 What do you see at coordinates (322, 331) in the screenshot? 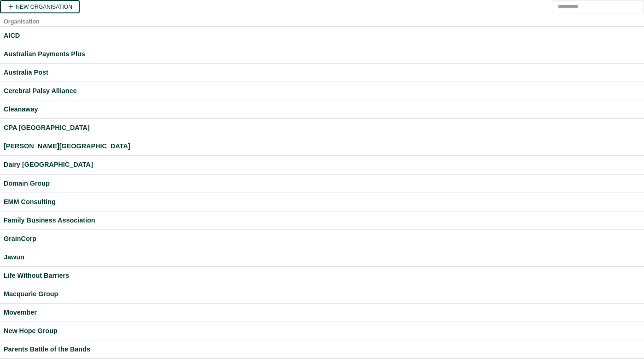
I see `div: New Hope Group` at bounding box center [322, 331].